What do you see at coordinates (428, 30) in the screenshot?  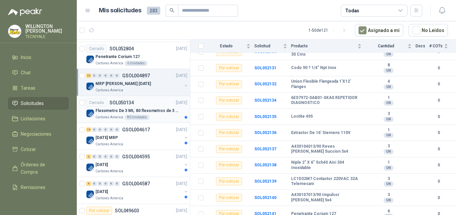 I see `button: No Leídos` at bounding box center [428, 30].